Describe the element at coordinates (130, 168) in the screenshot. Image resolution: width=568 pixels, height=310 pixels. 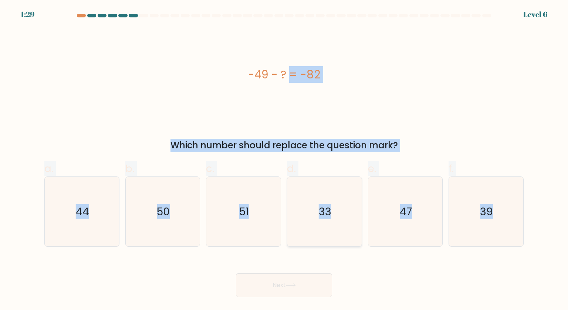
I see `span: b.` at that location.